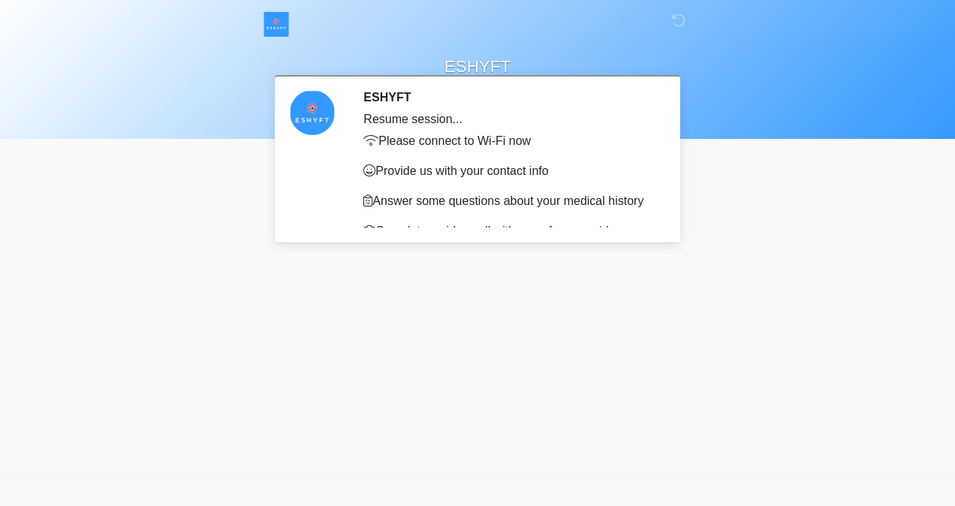 The height and width of the screenshot is (506, 955). What do you see at coordinates (508, 97) in the screenshot?
I see `h2: ESHYFT` at bounding box center [508, 97].